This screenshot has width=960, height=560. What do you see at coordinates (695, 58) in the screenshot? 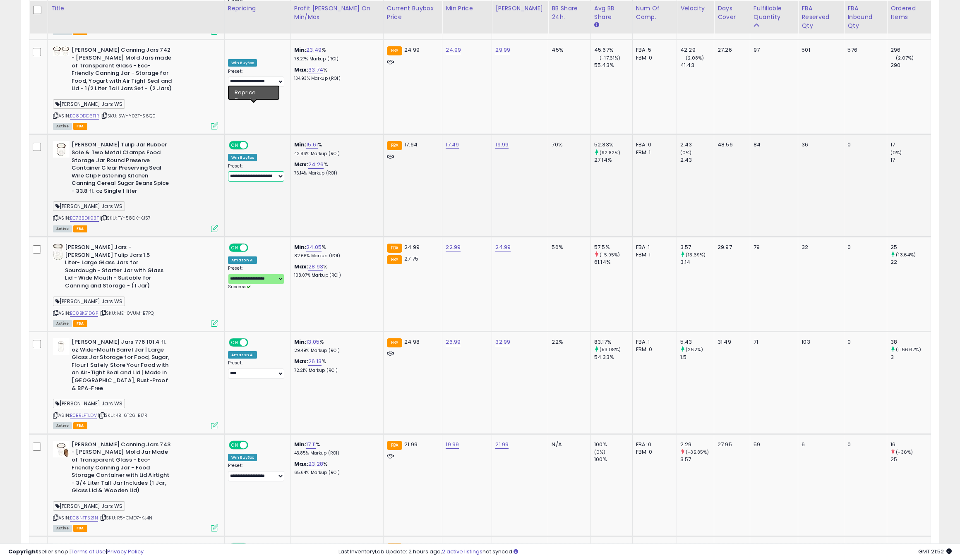
I see `small: (2.08%)` at bounding box center [695, 58].